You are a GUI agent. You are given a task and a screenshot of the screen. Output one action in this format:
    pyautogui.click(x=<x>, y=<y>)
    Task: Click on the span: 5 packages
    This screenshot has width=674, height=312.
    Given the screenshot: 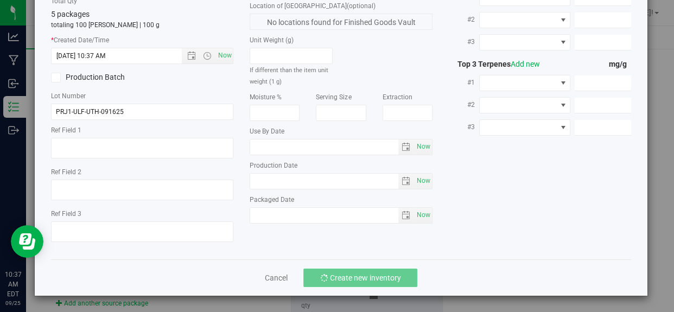 What is the action you would take?
    pyautogui.click(x=70, y=14)
    